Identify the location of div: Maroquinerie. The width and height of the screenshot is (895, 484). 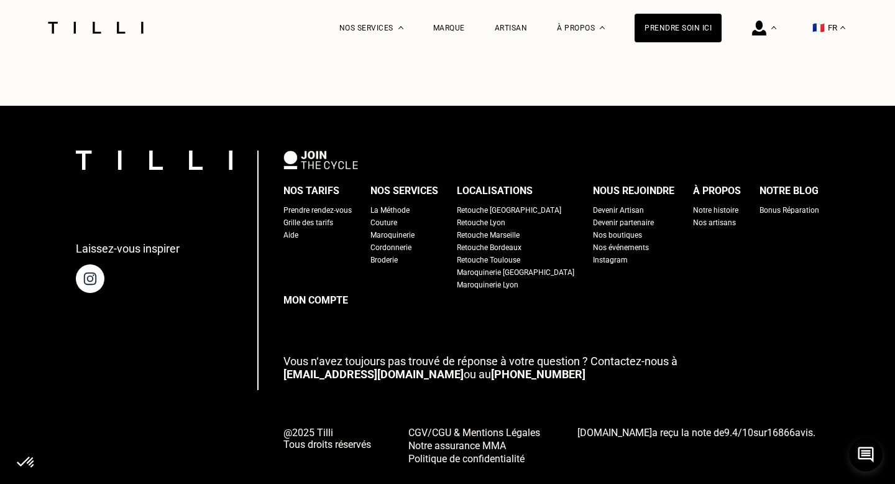
(392, 235).